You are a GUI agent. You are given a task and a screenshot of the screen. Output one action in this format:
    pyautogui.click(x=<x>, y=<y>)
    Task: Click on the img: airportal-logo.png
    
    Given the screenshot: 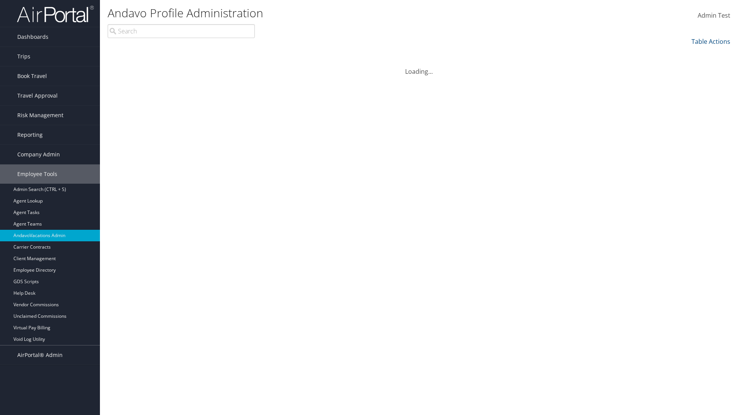 What is the action you would take?
    pyautogui.click(x=55, y=14)
    